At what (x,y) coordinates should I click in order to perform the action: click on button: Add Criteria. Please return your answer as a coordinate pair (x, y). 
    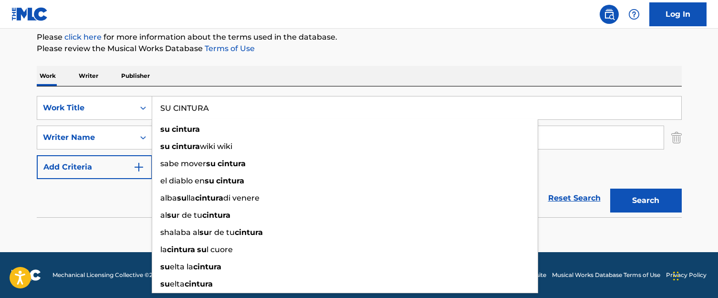
    Looking at the image, I should click on (94, 167).